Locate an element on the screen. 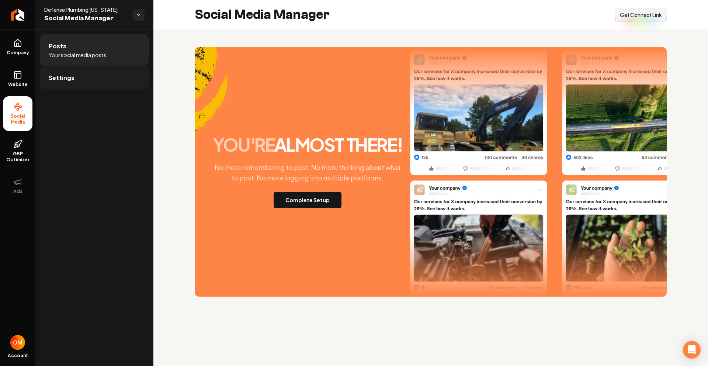 The width and height of the screenshot is (708, 366). span: Settings is located at coordinates (62, 78).